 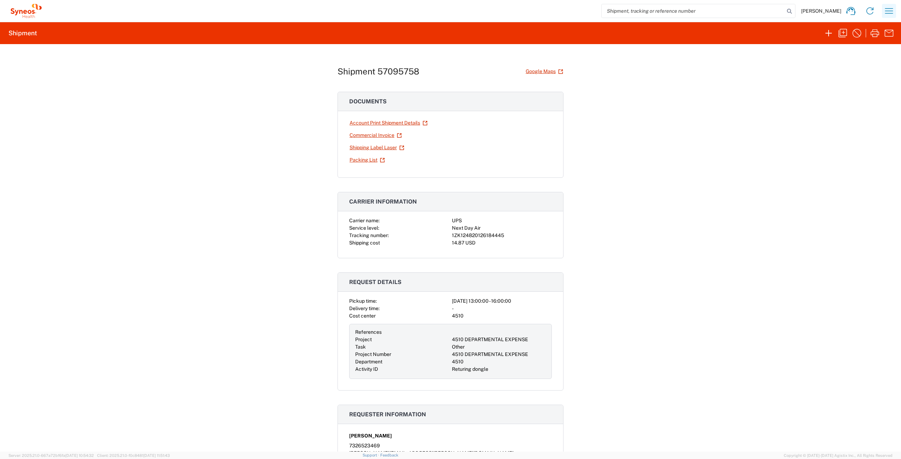 I want to click on div: Next Day Air, so click(x=502, y=228).